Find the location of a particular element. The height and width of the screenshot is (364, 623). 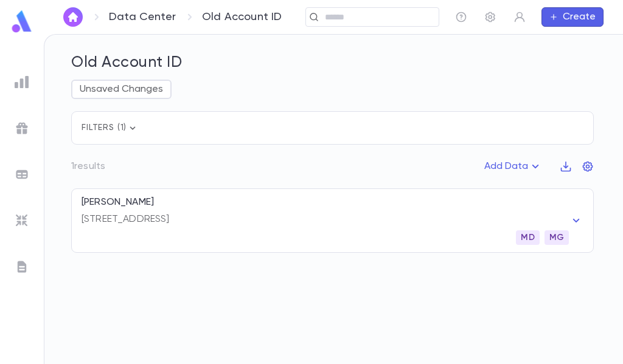

img: imports_grey.530a8a0e642e233f2baf0ef88e8c9fcb.svg is located at coordinates (22, 221).